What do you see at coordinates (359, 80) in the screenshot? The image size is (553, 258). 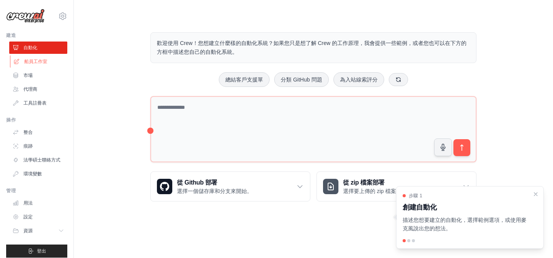 I see `font: 為入站線索評分` at bounding box center [359, 80].